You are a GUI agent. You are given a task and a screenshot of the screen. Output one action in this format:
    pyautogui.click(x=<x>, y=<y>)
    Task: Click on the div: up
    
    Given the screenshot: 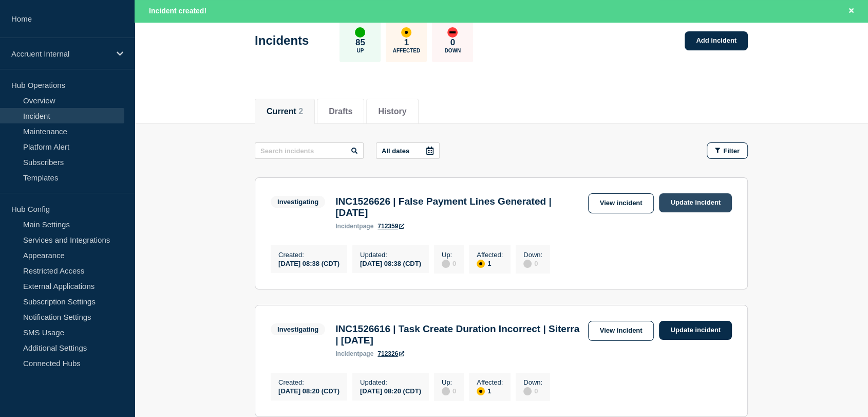 What is the action you would take?
    pyautogui.click(x=360, y=33)
    